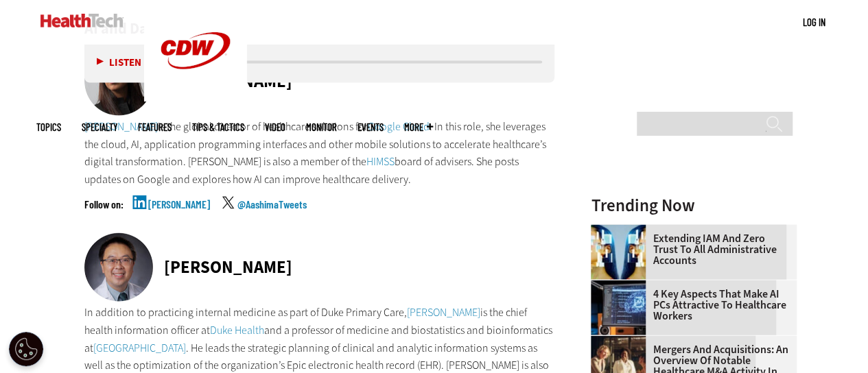  What do you see at coordinates (236, 330) in the screenshot?
I see `a: Duke Health` at bounding box center [236, 330].